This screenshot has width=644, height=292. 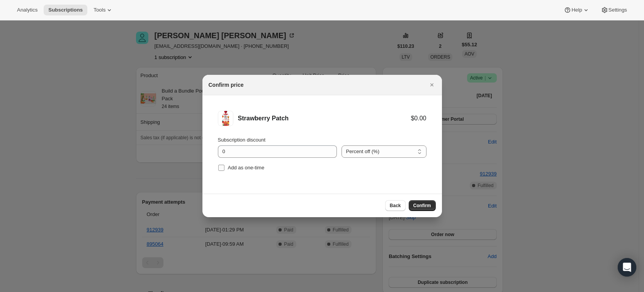 What do you see at coordinates (395, 206) in the screenshot?
I see `span: Back` at bounding box center [395, 206].